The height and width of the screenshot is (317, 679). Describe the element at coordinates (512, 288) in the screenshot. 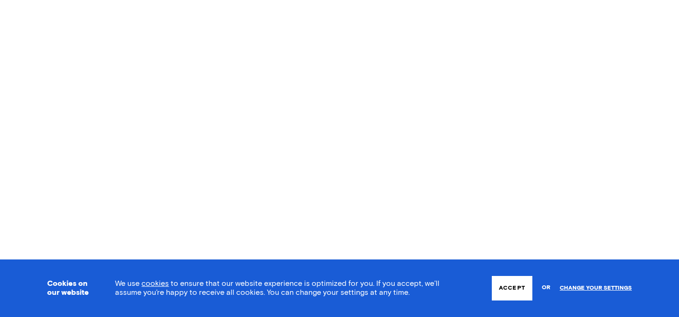

I see `button: Accept` at that location.